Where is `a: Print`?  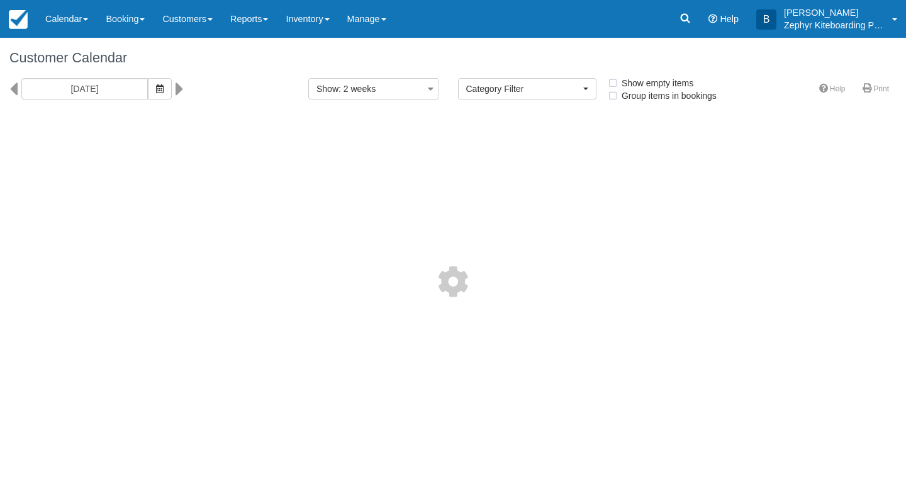 a: Print is located at coordinates (876, 89).